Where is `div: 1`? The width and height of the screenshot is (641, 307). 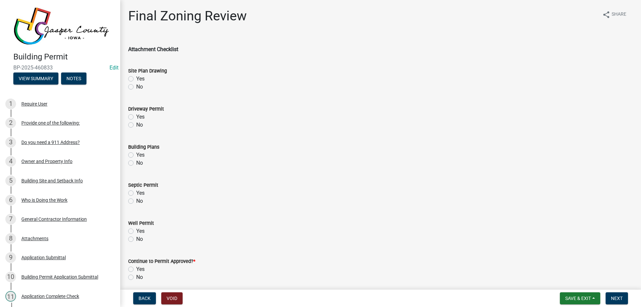
div: 1 is located at coordinates (11, 104).